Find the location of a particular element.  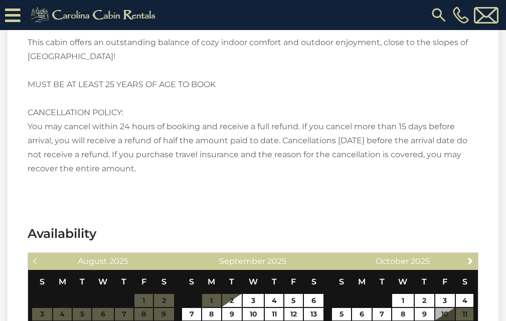

a: 1 is located at coordinates (403, 301).